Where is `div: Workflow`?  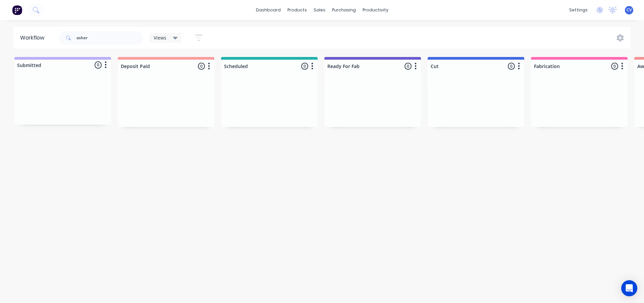
div: Workflow is located at coordinates (34, 38).